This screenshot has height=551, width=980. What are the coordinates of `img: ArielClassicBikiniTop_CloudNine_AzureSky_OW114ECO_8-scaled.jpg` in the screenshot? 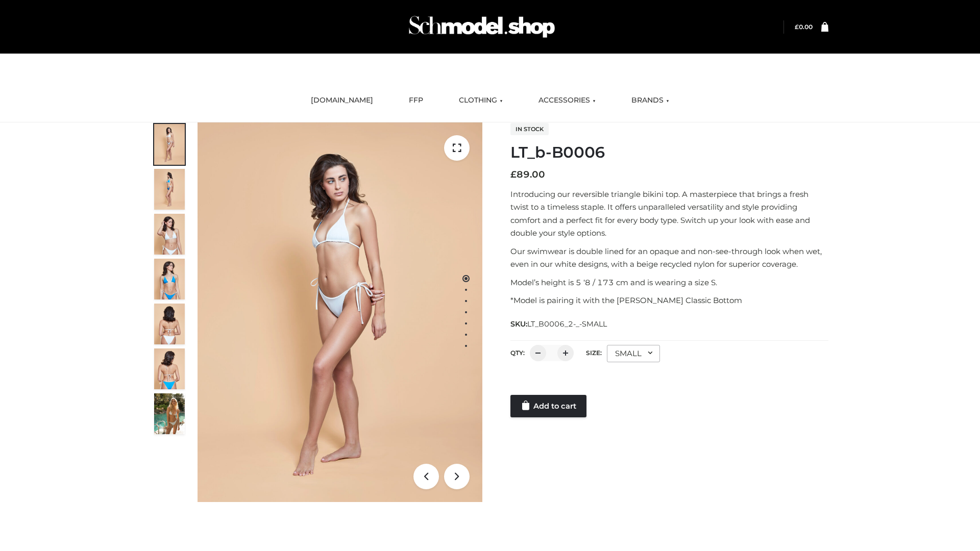 It's located at (169, 369).